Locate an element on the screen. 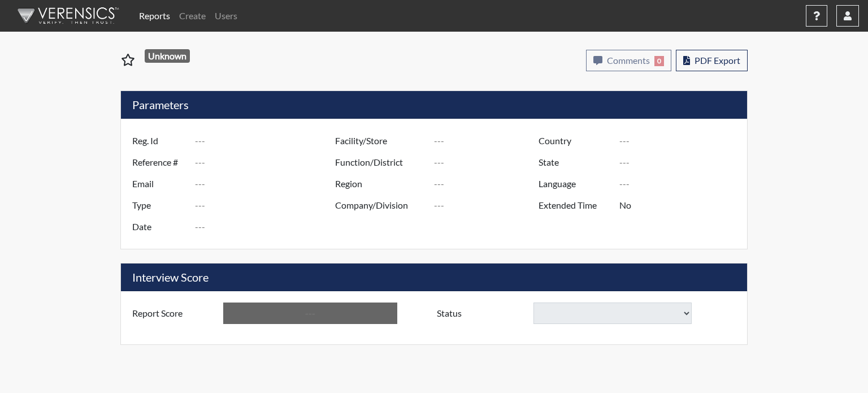 The image size is (868, 393). h5: Interview Score is located at coordinates (434, 277).